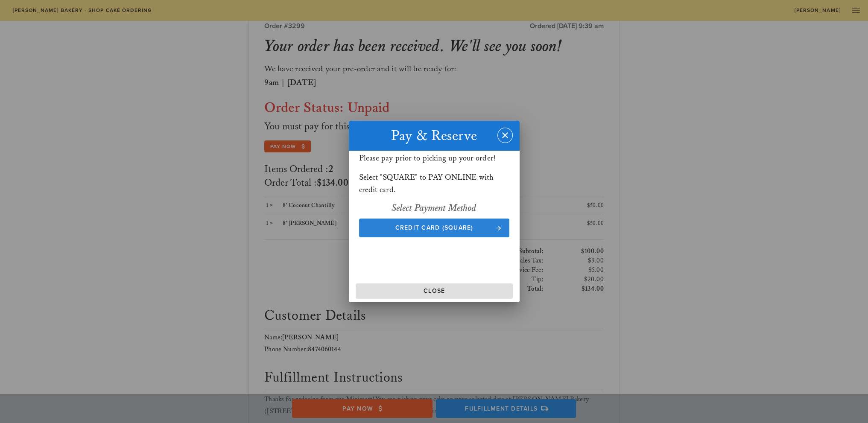 This screenshot has width=868, height=423. Describe the element at coordinates (434, 208) in the screenshot. I see `h2: Select Payment Method` at that location.